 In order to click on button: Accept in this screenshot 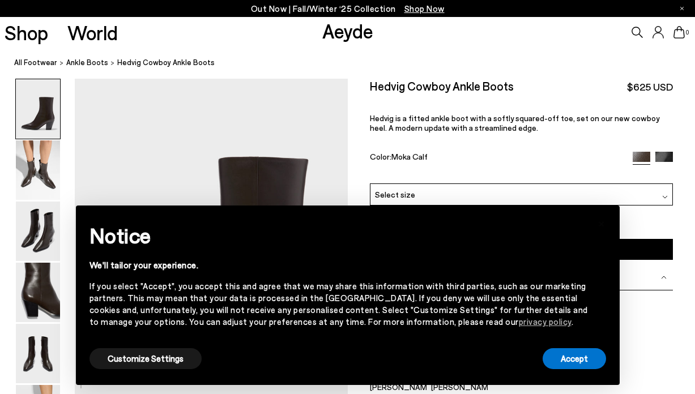, I will do `click(575, 359)`.